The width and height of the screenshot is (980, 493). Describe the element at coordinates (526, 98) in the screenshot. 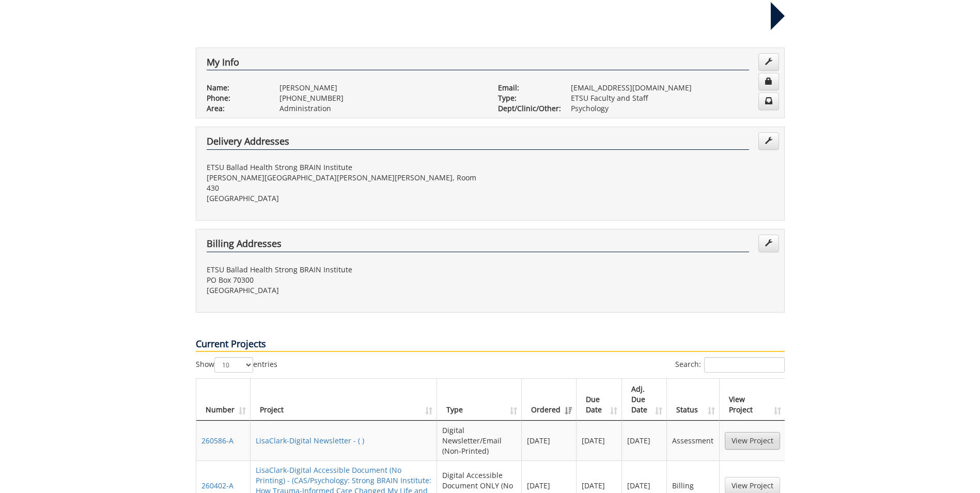

I see `p: Type:` at that location.